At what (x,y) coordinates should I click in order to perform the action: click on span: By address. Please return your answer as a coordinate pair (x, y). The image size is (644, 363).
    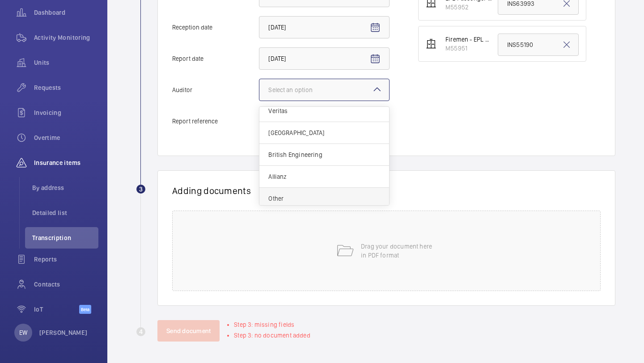
    Looking at the image, I should click on (65, 188).